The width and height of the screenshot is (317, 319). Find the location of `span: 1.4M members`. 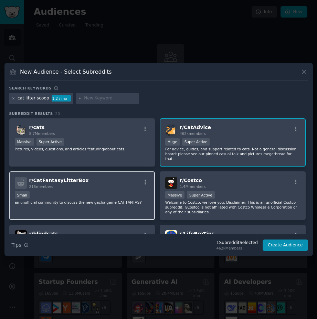

span: 1.4M members is located at coordinates (193, 186).